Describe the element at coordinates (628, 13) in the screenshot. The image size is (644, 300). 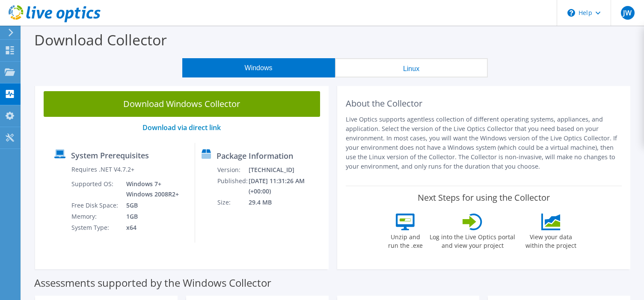
I see `span: JW` at that location.